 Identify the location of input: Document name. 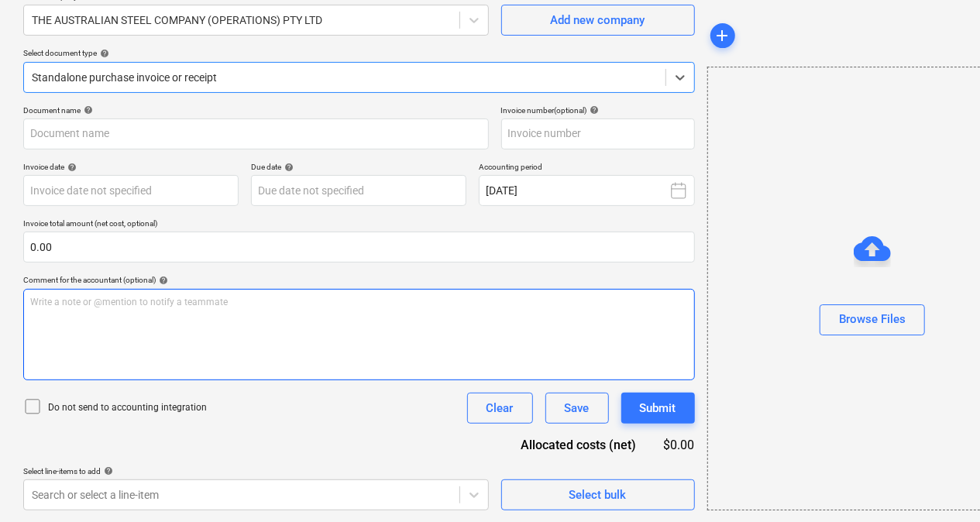
(256, 134).